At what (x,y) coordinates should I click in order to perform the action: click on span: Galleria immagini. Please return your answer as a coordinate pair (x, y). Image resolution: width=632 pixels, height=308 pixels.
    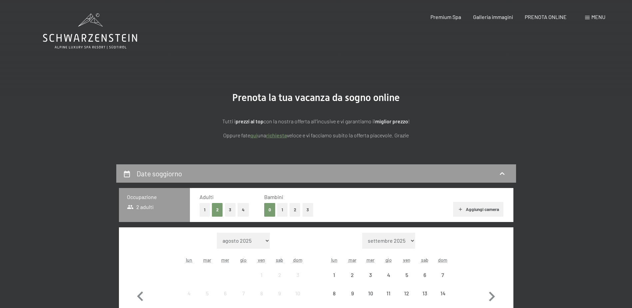
    Looking at the image, I should click on (493, 17).